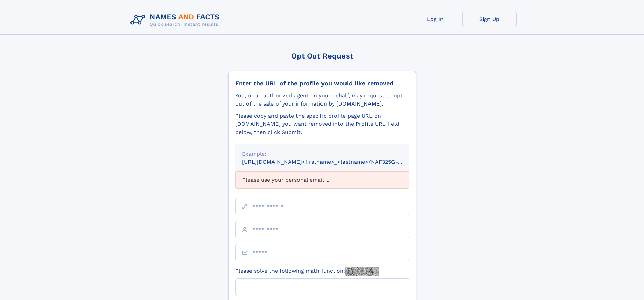  I want to click on a: Log In, so click(435, 19).